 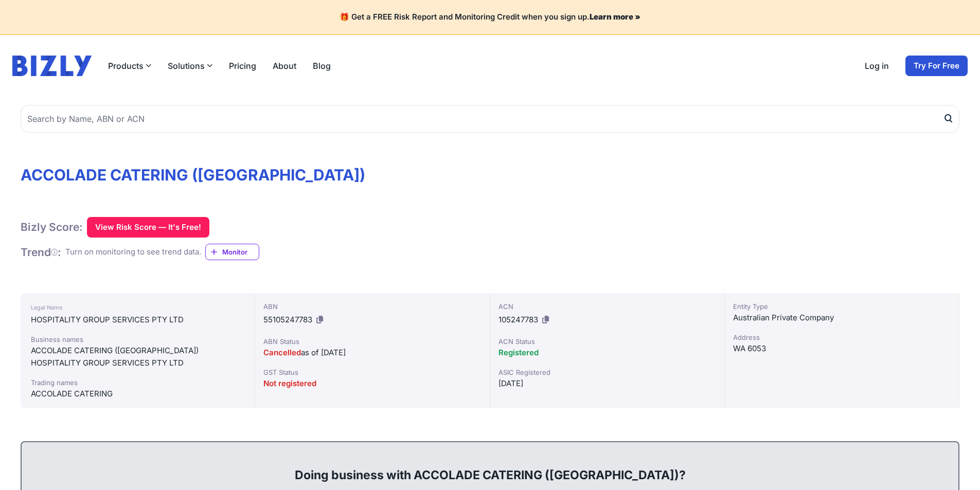 What do you see at coordinates (607, 341) in the screenshot?
I see `div: ACN Status` at bounding box center [607, 341].